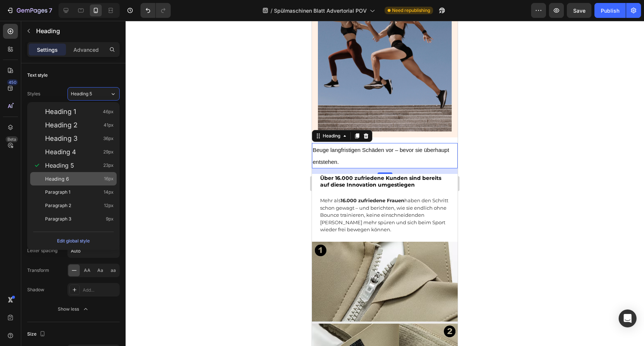  Describe the element at coordinates (73, 241) in the screenshot. I see `div: Edit global style` at that location.